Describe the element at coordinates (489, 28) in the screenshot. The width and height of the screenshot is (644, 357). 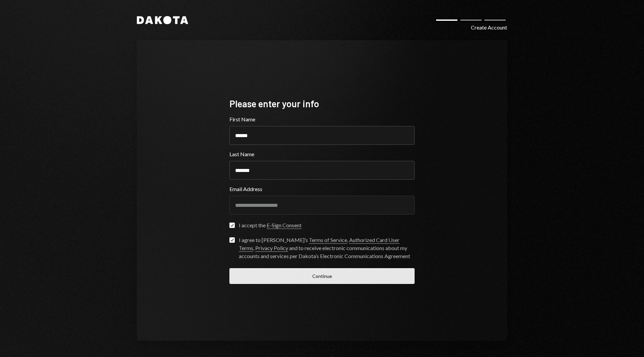
I see `div: Create Account` at that location.